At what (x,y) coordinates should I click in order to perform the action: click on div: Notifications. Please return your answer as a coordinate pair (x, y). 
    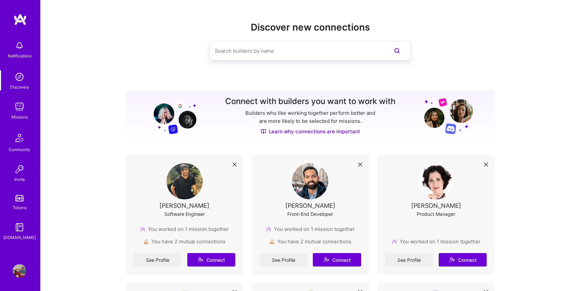
    Looking at the image, I should click on (19, 56).